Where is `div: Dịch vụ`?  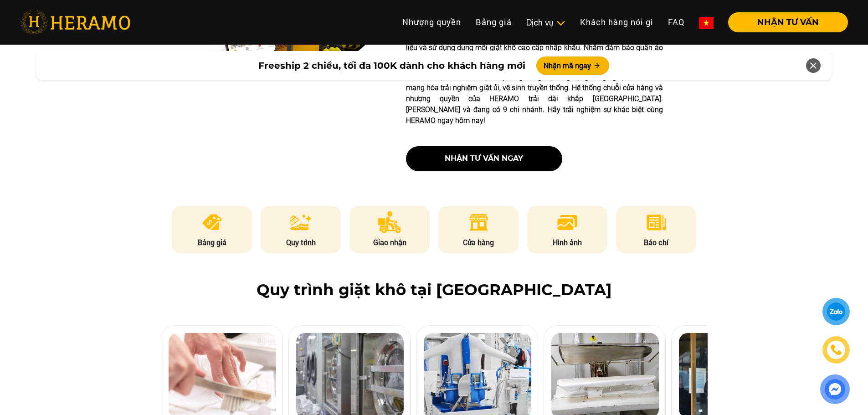 div: Dịch vụ is located at coordinates (546, 23).